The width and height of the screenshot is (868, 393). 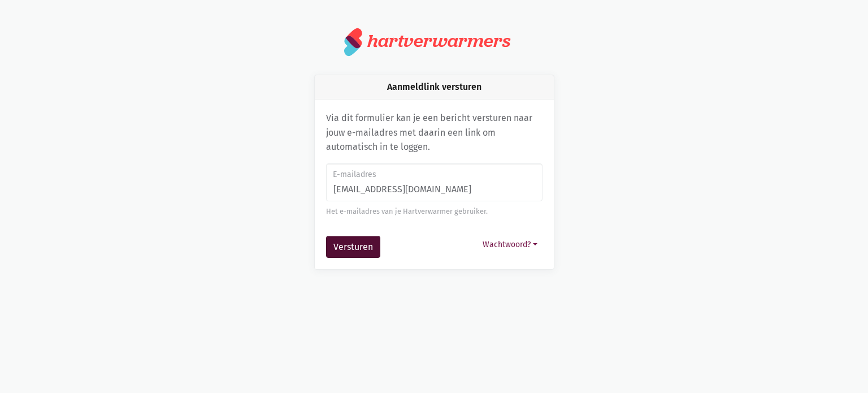 What do you see at coordinates (434, 211) in the screenshot?
I see `form: Aanmeldlink versturen` at bounding box center [434, 211].